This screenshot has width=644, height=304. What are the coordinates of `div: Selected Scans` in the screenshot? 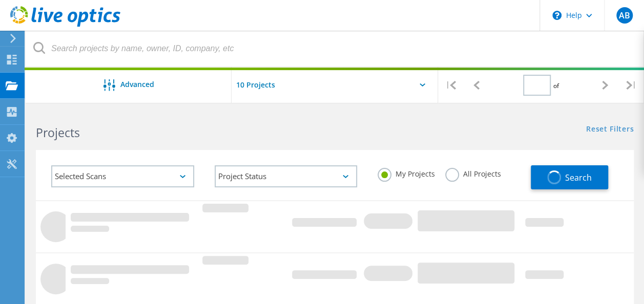 It's located at (122, 176).